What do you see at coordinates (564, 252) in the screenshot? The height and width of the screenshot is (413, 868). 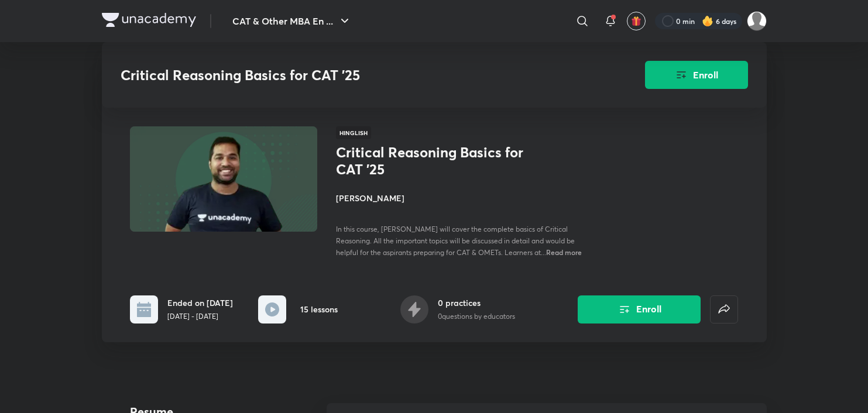 I see `span: Read more` at bounding box center [564, 252].